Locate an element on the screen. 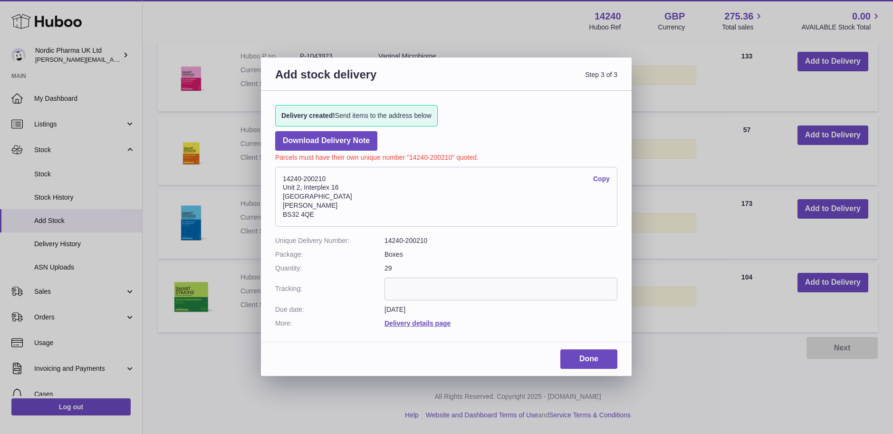 The height and width of the screenshot is (434, 893). a: Delivery details page is located at coordinates (417, 323).